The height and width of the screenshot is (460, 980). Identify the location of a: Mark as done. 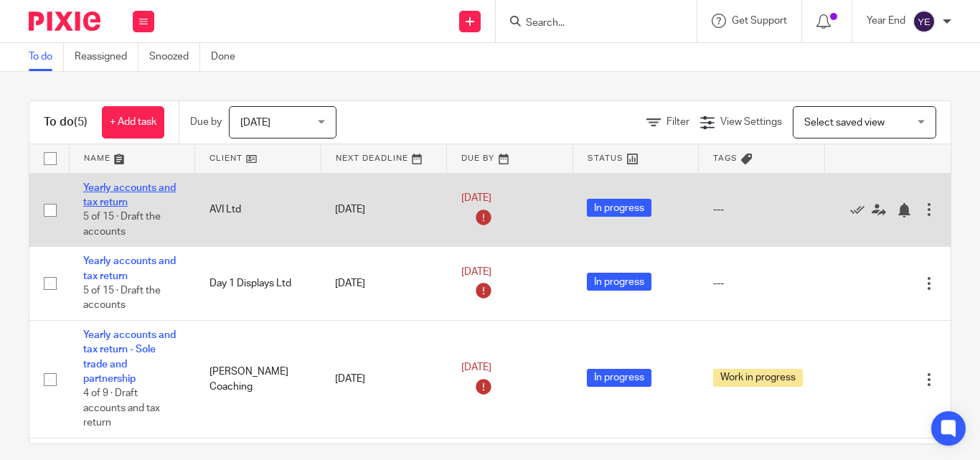
(862, 209).